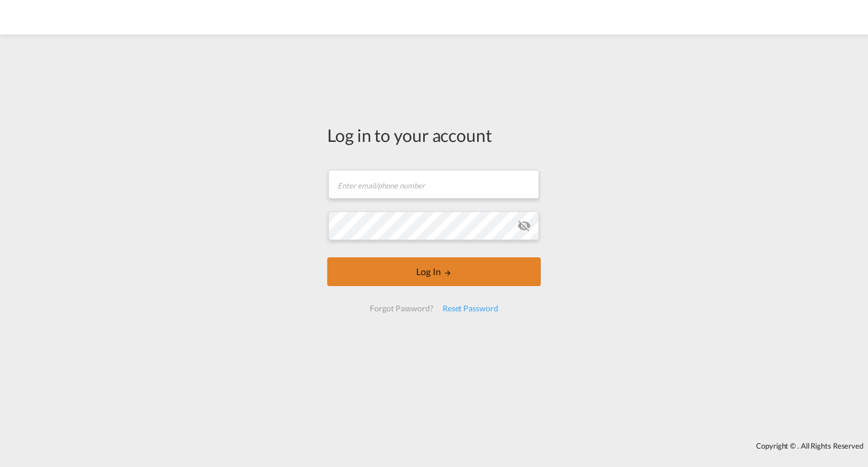  I want to click on input: Enter email/phone number, so click(433, 184).